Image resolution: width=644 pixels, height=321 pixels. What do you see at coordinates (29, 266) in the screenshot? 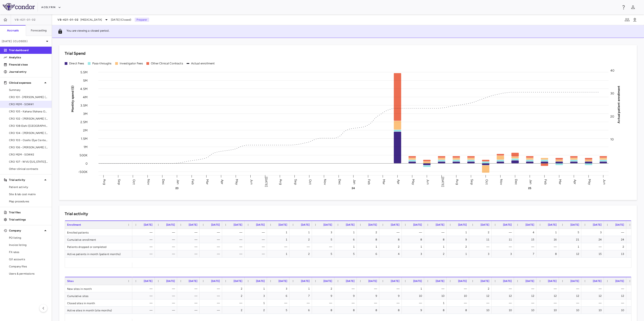
I see `span: Company files` at bounding box center [29, 266].